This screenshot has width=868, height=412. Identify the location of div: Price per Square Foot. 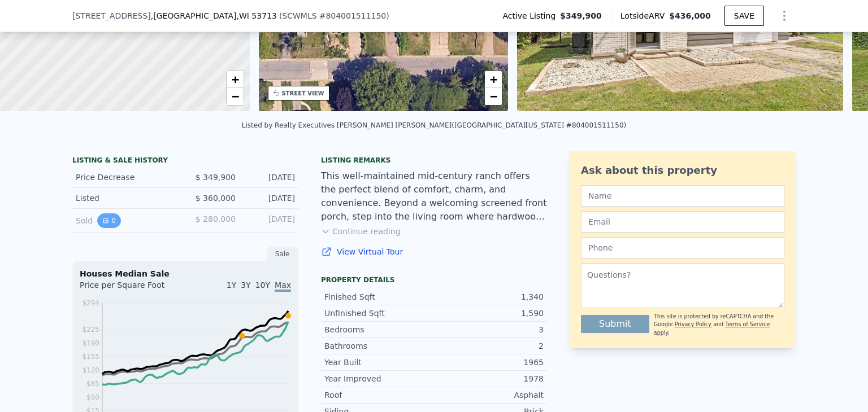
(132, 289).